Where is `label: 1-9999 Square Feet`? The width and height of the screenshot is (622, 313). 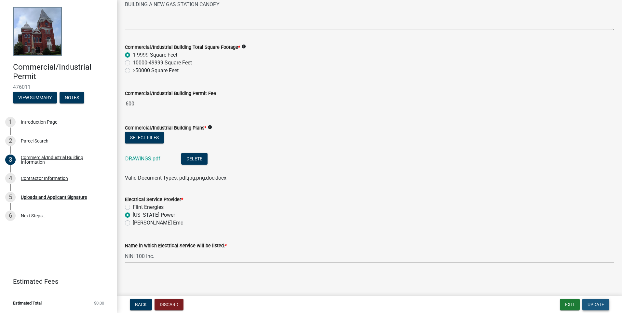
label: 1-9999 Square Feet is located at coordinates (155, 55).